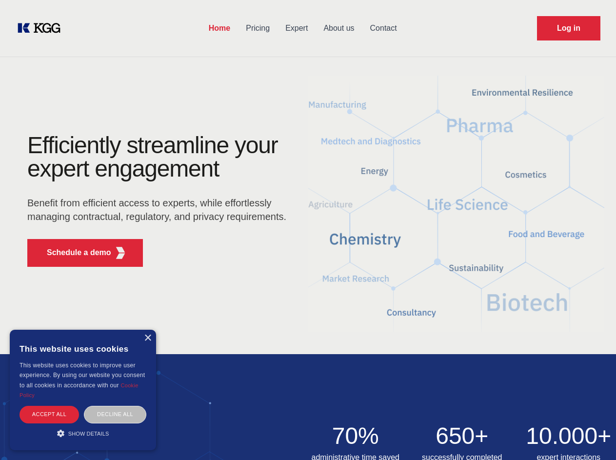  I want to click on div: Decline all, so click(115, 414).